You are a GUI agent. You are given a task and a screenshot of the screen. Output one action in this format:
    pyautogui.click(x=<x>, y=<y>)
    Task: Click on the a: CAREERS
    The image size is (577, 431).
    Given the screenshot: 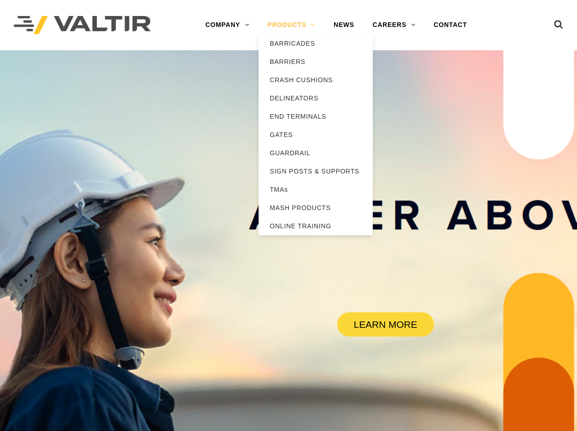 What is the action you would take?
    pyautogui.click(x=393, y=25)
    